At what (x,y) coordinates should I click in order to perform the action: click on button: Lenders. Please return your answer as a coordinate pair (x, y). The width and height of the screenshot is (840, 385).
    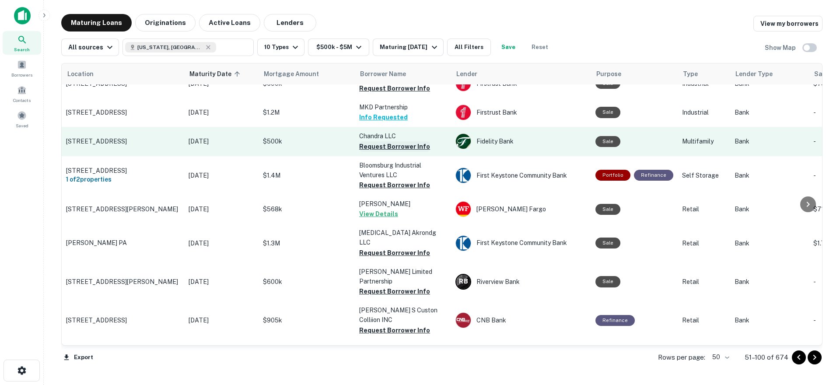
    Looking at the image, I should click on (290, 23).